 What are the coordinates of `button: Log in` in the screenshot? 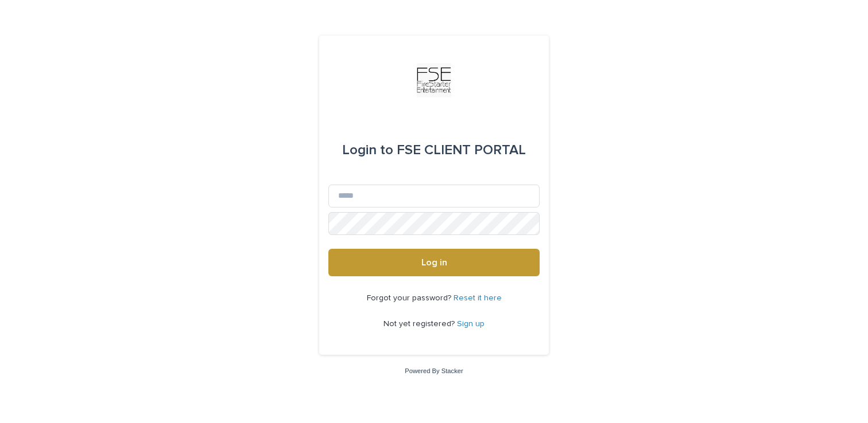 It's located at (434, 263).